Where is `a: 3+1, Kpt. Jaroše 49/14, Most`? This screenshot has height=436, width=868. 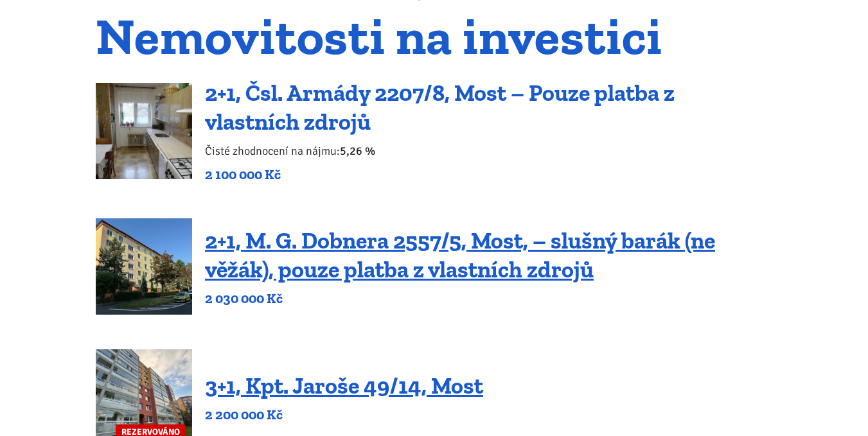
a: 3+1, Kpt. Jaroše 49/14, Most is located at coordinates (344, 385).